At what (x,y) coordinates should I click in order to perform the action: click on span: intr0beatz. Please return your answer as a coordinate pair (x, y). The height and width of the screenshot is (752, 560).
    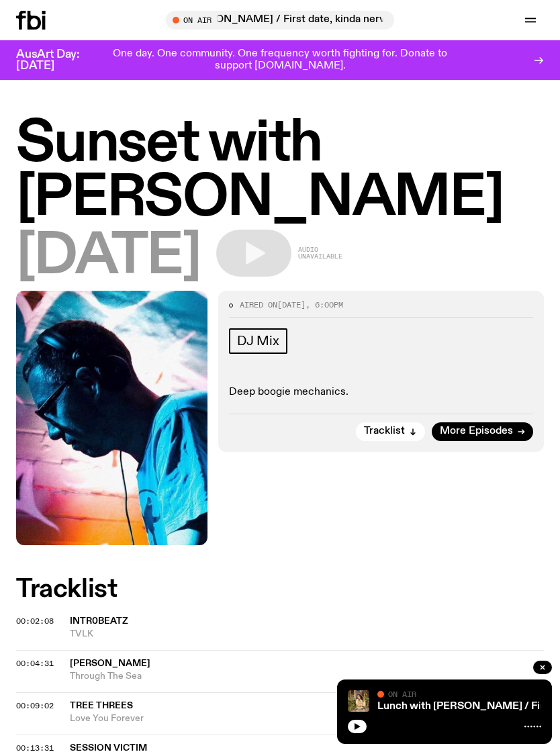
    Looking at the image, I should click on (99, 622).